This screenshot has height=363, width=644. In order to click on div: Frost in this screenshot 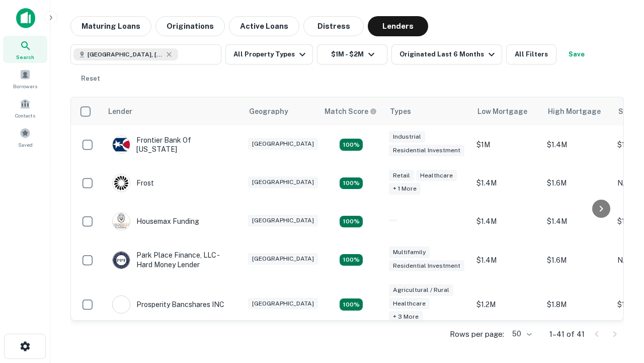, I will do `click(133, 183)`.